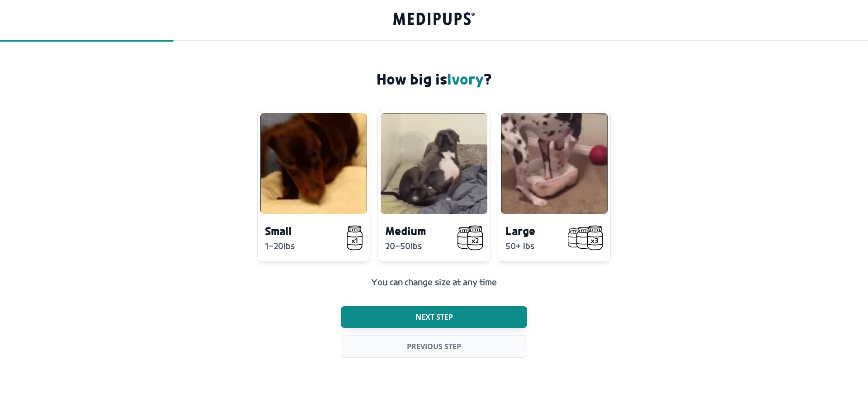  I want to click on span: Previous step, so click(434, 346).